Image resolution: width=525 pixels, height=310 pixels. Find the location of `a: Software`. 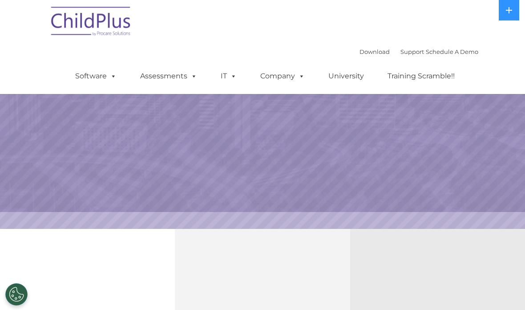

a: Software is located at coordinates (96, 76).